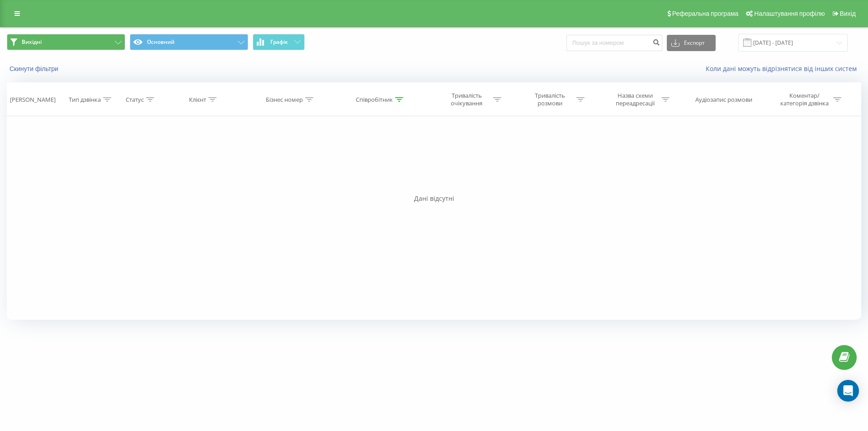  I want to click on button: Основний, so click(189, 42).